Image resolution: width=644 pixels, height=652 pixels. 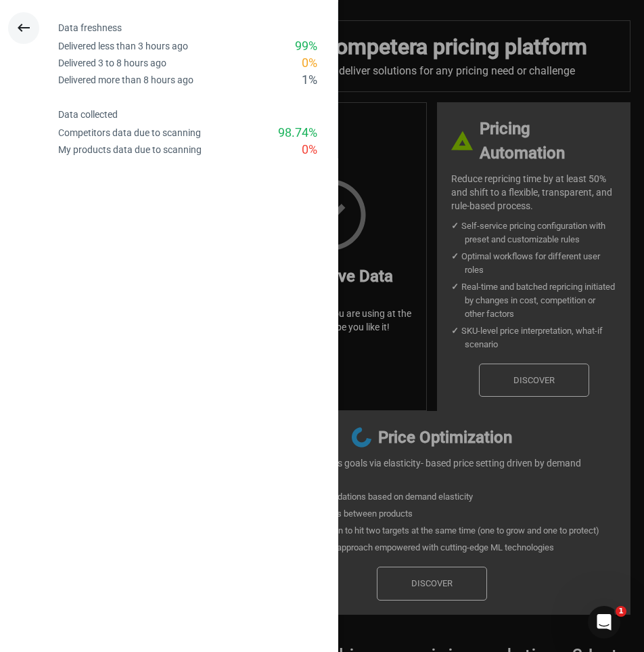 I want to click on h4: Data freshness, so click(x=197, y=28).